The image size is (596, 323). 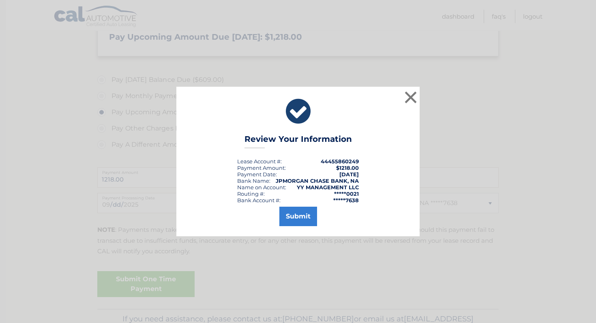 What do you see at coordinates (260, 161) in the screenshot?
I see `div: Lease Account #:` at bounding box center [260, 161].